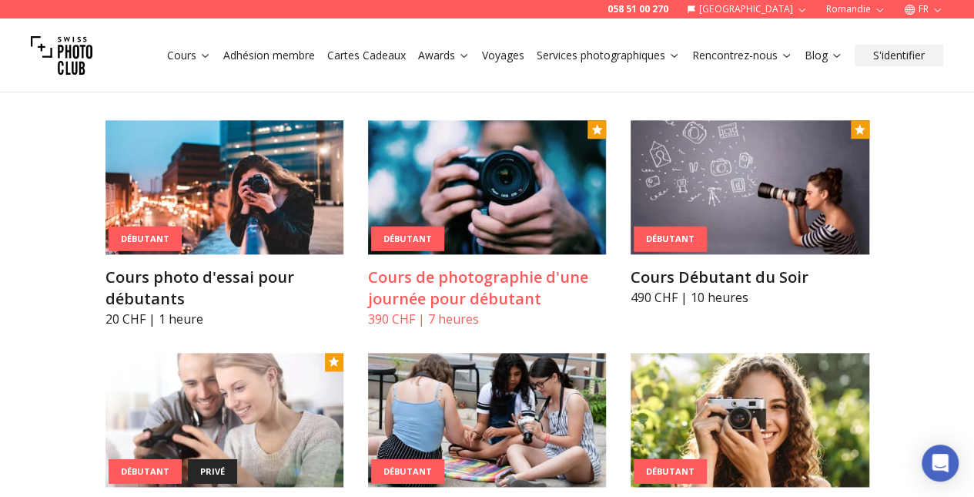 This screenshot has height=497, width=974. Describe the element at coordinates (224, 288) in the screenshot. I see `h3: Cours photo d'essai pour débutants` at that location.